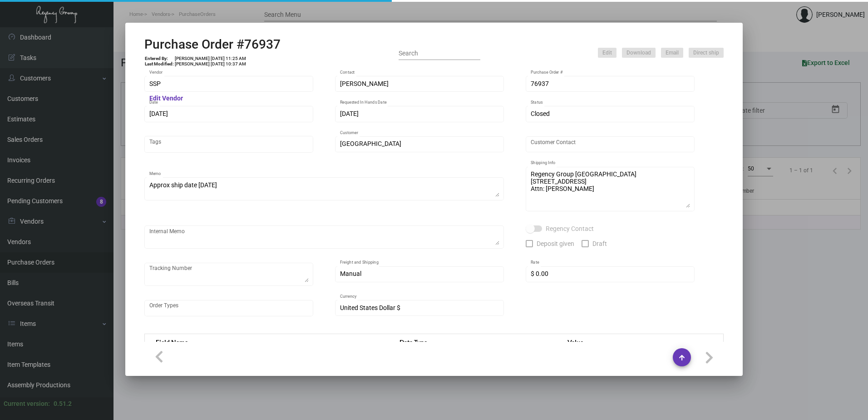  Describe the element at coordinates (474, 342) in the screenshot. I see `th: Data Type` at that location.